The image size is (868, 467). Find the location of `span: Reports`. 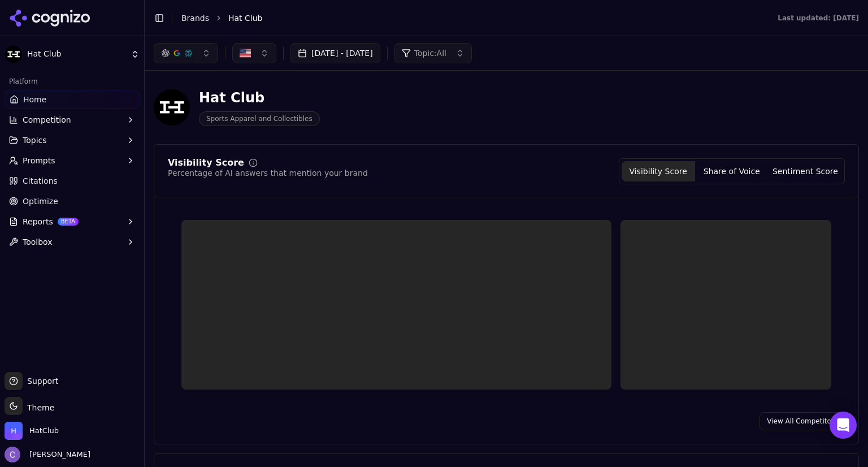

span: Reports is located at coordinates (38, 222).